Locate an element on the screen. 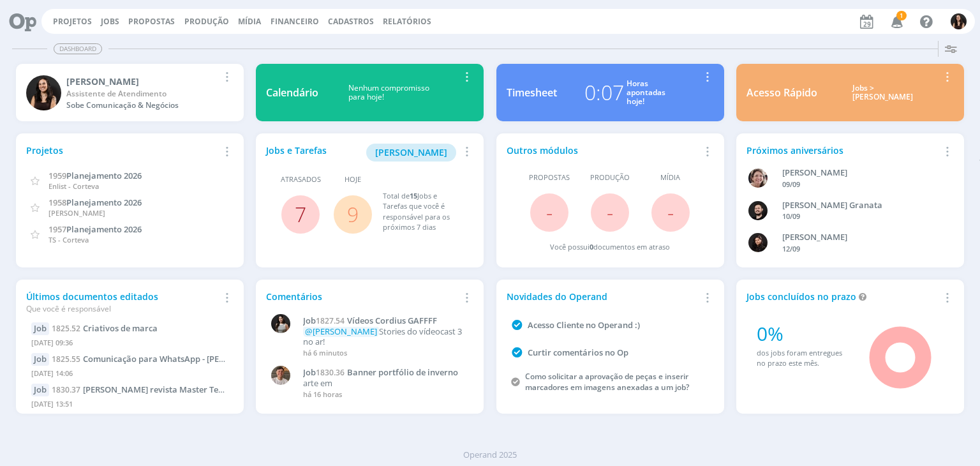 This screenshot has width=980, height=466. a: Como solicitar a aprovação de peças e inserir marcadores em imagens anexadas a um job? is located at coordinates (607, 382).